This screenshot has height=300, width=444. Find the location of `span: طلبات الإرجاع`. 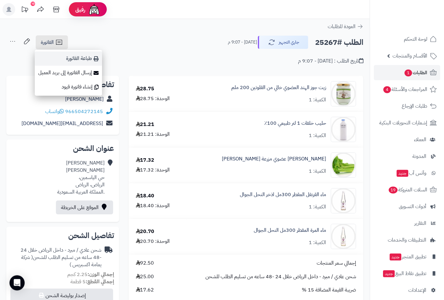

span: طلبات الإرجاع is located at coordinates (414, 106).